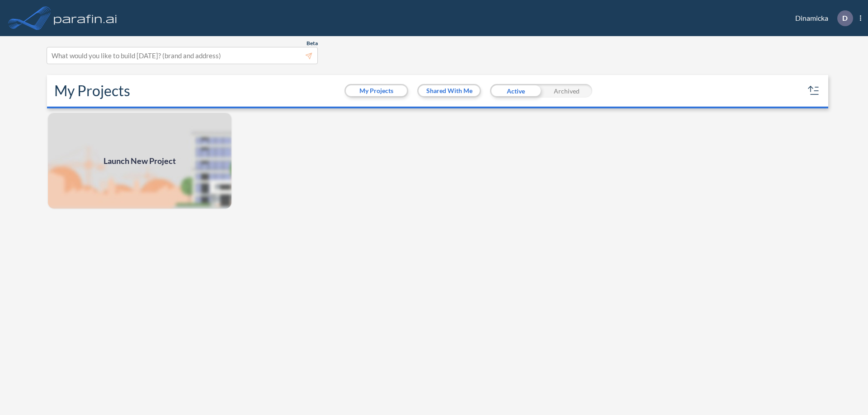  Describe the element at coordinates (85, 18) in the screenshot. I see `img: logo` at that location.